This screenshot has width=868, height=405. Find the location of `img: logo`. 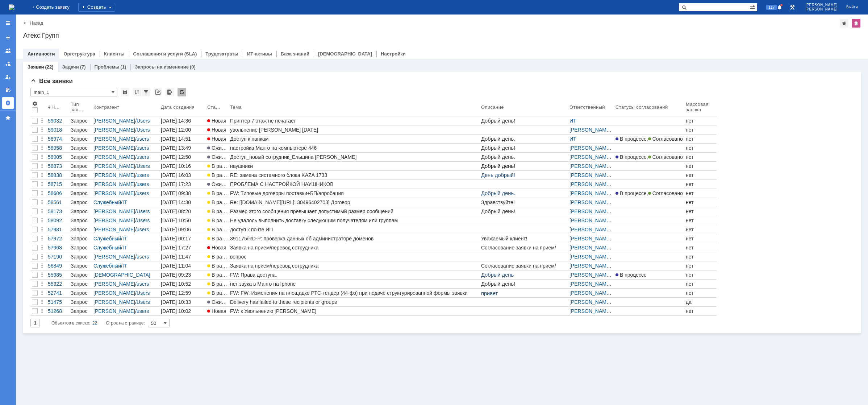

img: logo is located at coordinates (12, 7).